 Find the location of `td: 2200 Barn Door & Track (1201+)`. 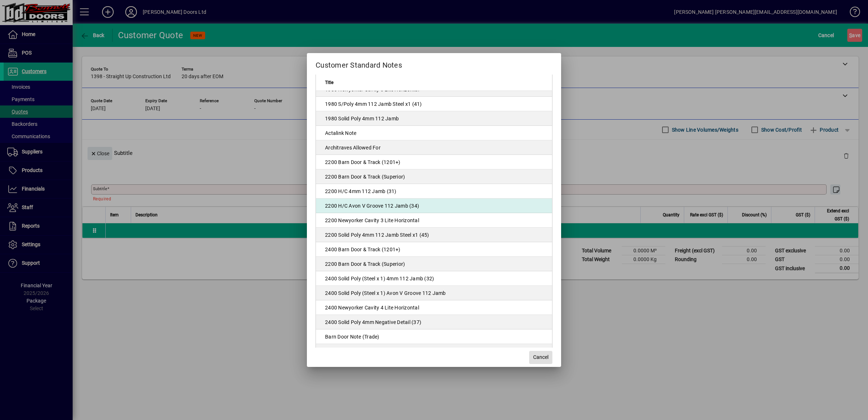

td: 2200 Barn Door & Track (1201+) is located at coordinates (434, 162).